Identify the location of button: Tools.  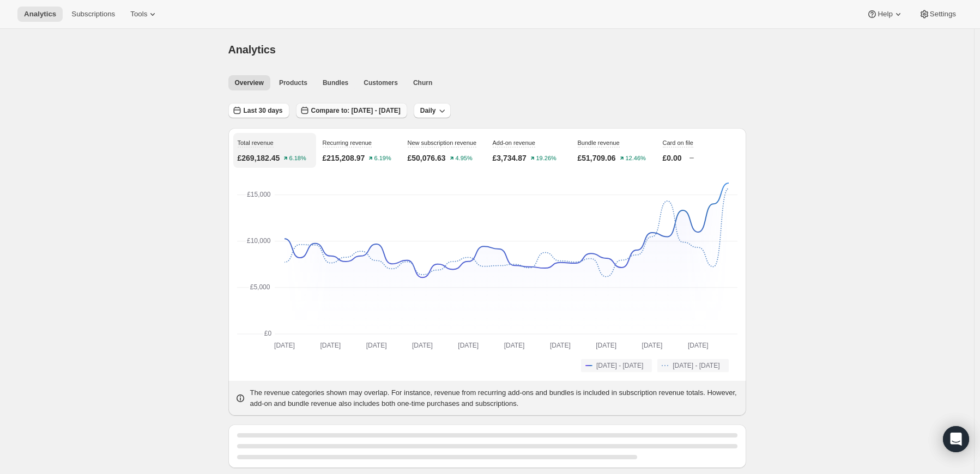
(144, 14).